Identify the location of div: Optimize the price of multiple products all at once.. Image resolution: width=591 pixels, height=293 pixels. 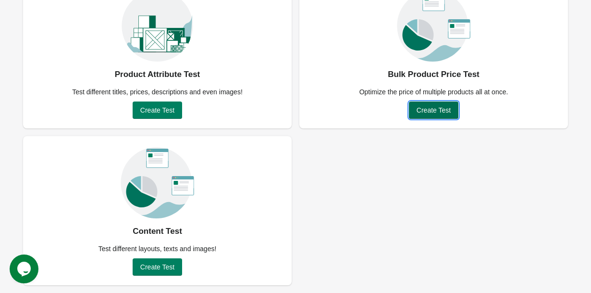
(434, 92).